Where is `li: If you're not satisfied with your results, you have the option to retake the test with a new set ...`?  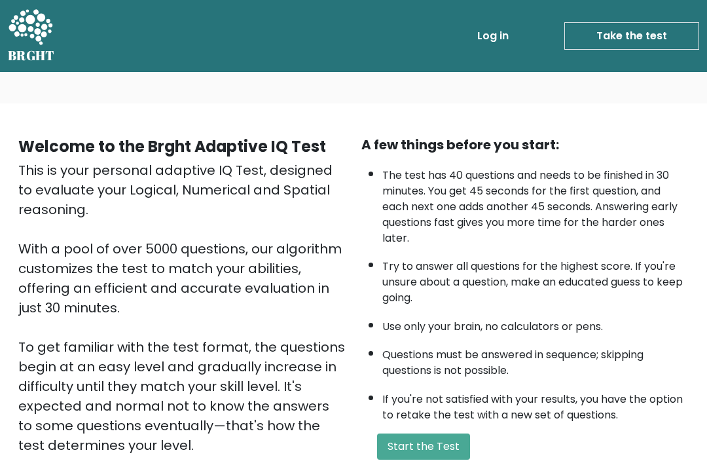
li: If you're not satisfied with your results, you have the option to retake the test with a new set ... is located at coordinates (535, 404).